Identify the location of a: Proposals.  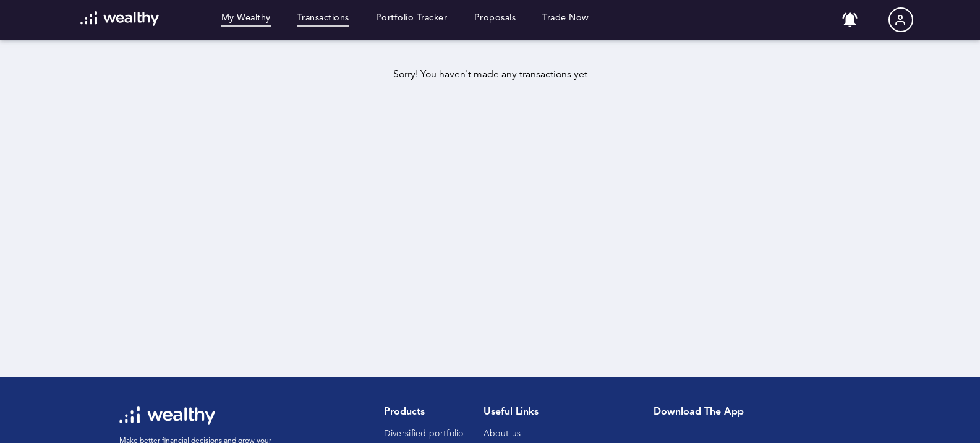
(495, 20).